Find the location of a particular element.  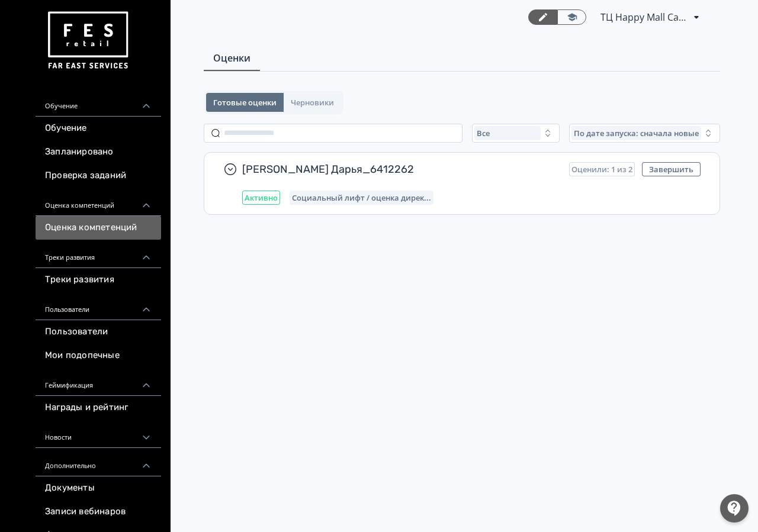

a: Треки развития is located at coordinates (98, 280).